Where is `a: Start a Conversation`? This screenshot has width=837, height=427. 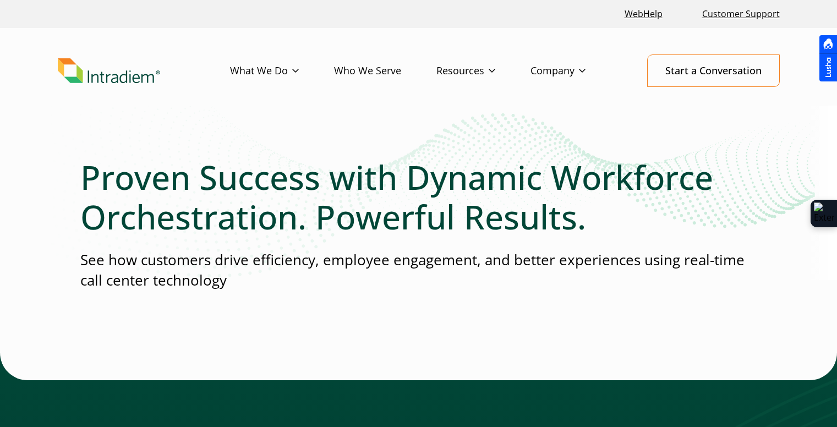 a: Start a Conversation is located at coordinates (713, 70).